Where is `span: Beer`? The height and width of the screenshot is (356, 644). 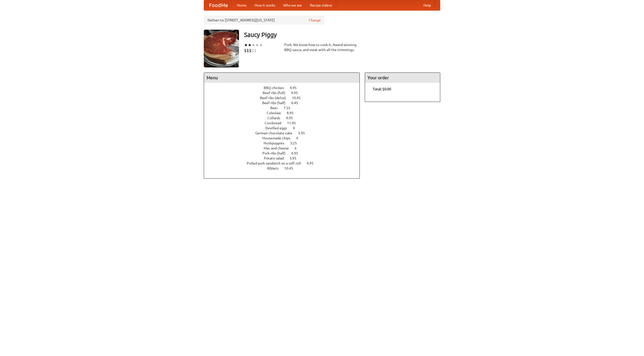
span: Beer is located at coordinates (276, 108).